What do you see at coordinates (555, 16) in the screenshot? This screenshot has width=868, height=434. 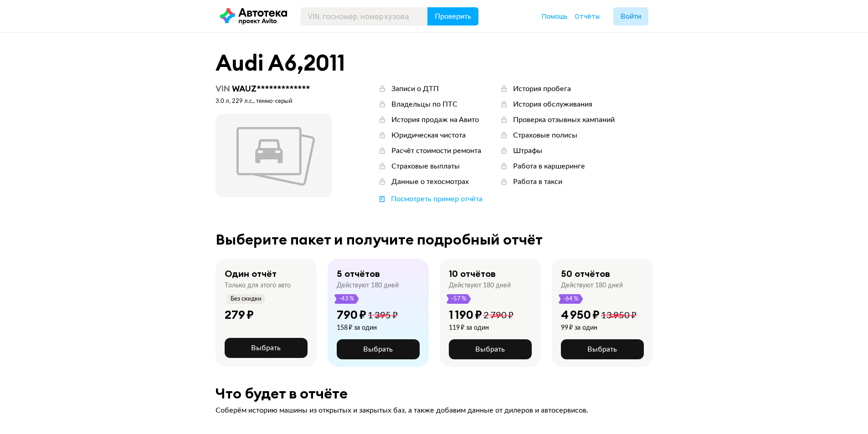 I see `a: Помощь` at bounding box center [555, 16].